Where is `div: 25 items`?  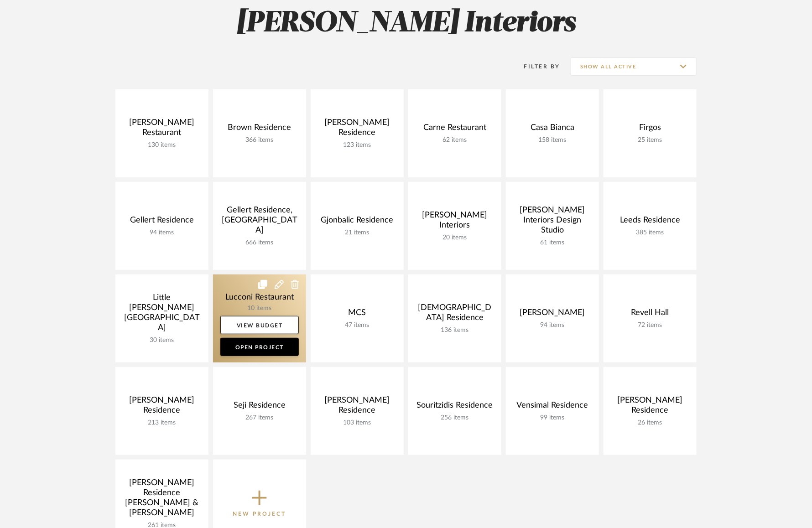 div: 25 items is located at coordinates (650, 140).